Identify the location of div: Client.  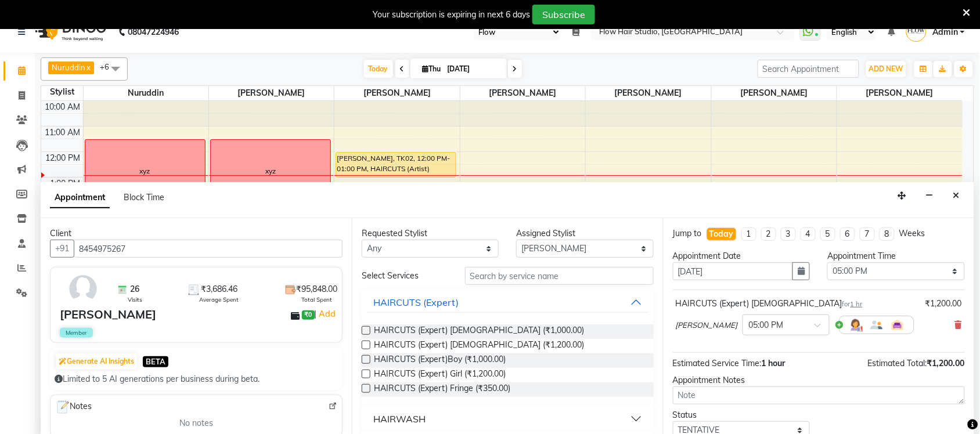
(196, 233).